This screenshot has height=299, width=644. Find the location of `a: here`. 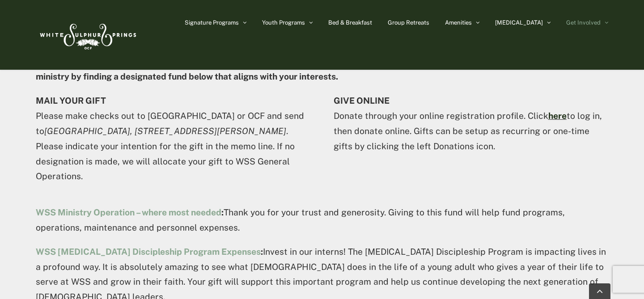

a: here is located at coordinates (557, 116).